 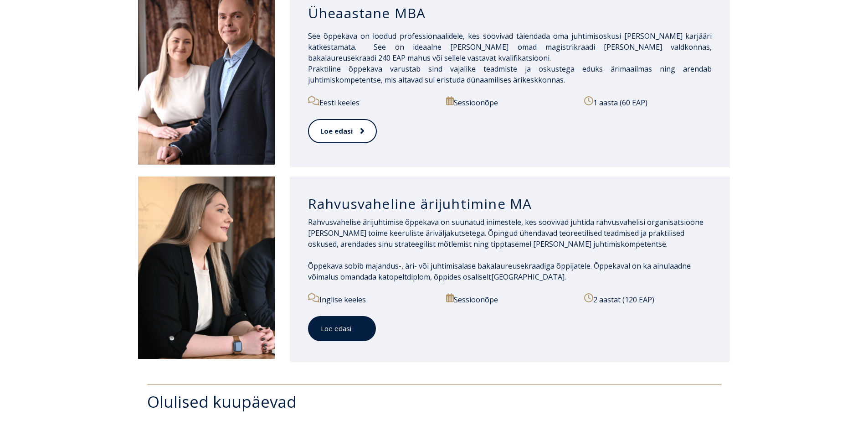 I want to click on span: , õppides osaliselt, so click(x=460, y=277).